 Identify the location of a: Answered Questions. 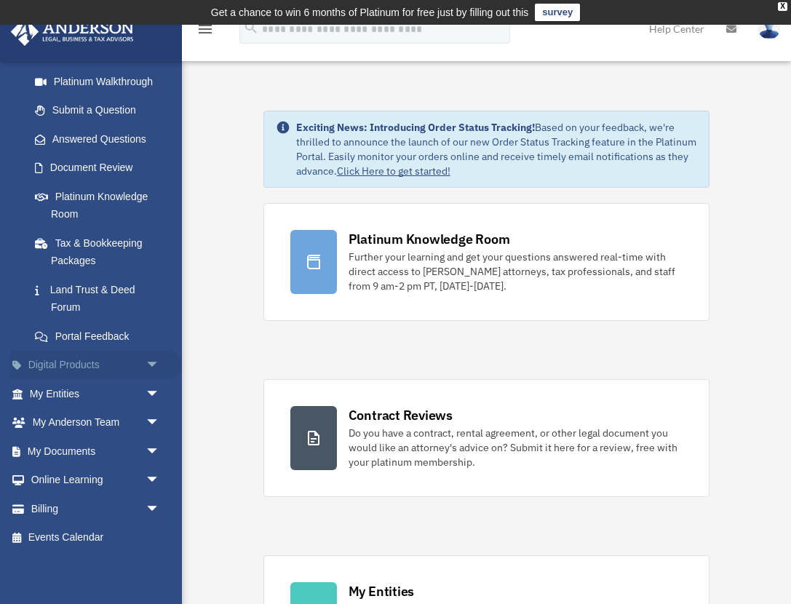
(101, 139).